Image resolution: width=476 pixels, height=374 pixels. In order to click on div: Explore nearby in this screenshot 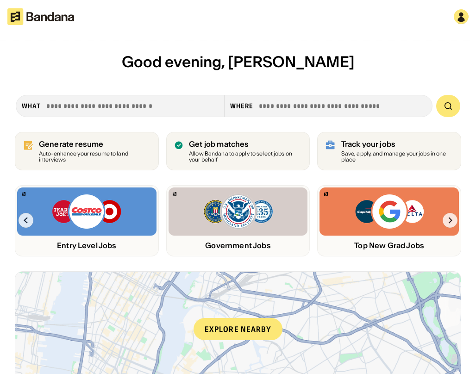, I will do `click(238, 329)`.